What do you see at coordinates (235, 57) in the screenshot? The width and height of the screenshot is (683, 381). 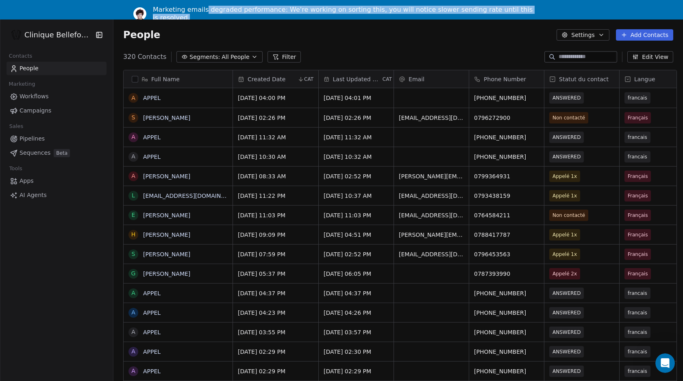 I see `span: All People` at bounding box center [235, 57].